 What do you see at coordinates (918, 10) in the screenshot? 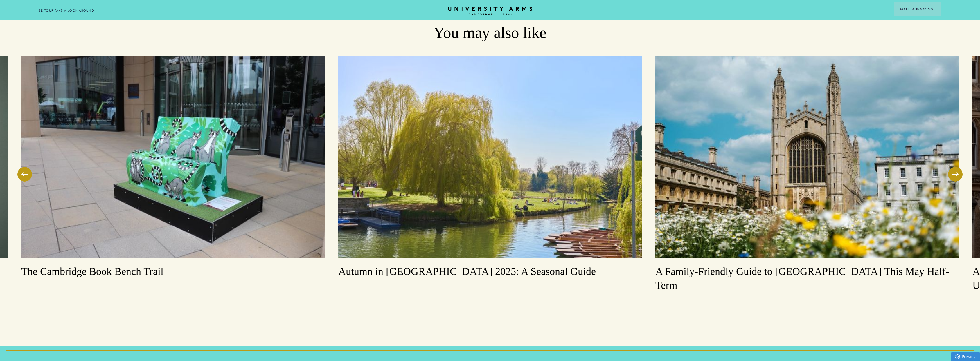
I see `button: Make a BookingArrow icon` at bounding box center [918, 10].